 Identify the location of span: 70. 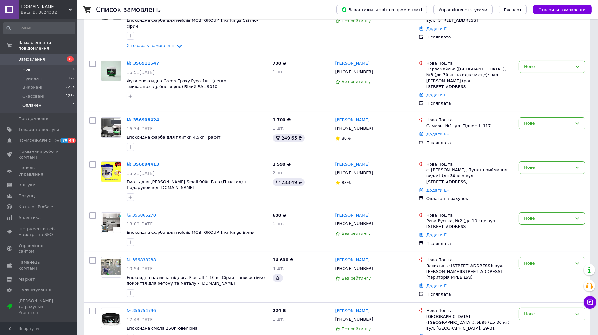
(64, 140).